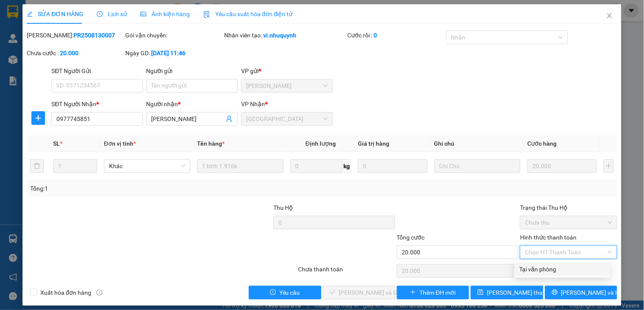 This screenshot has height=310, width=644. Describe the element at coordinates (55, 14) in the screenshot. I see `span: SỬA ĐƠN HÀNG` at that location.